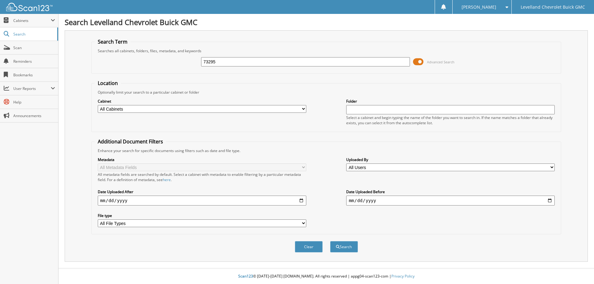  What do you see at coordinates (202, 192) in the screenshot?
I see `label: Date Uploaded After` at bounding box center [202, 192].